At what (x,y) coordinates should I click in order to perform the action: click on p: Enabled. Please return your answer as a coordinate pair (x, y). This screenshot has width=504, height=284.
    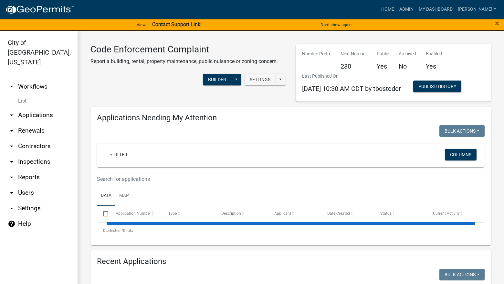
    Looking at the image, I should click on (434, 54).